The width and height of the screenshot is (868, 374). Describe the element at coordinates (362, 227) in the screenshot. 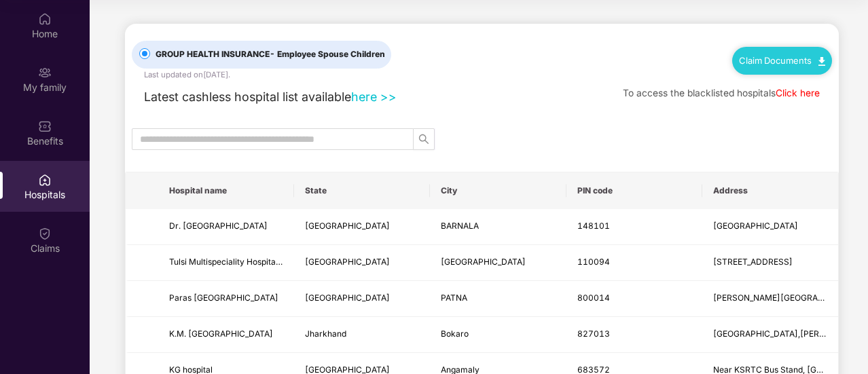

I see `td: Punjab` at that location.